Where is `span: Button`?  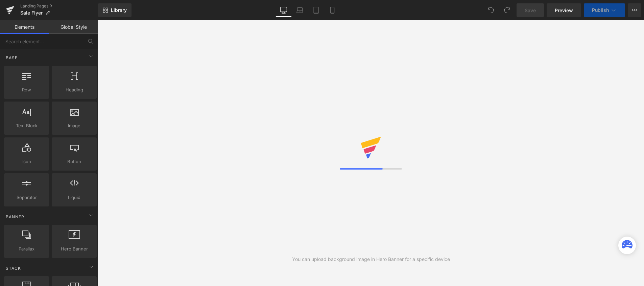 span: Button is located at coordinates (74, 161).